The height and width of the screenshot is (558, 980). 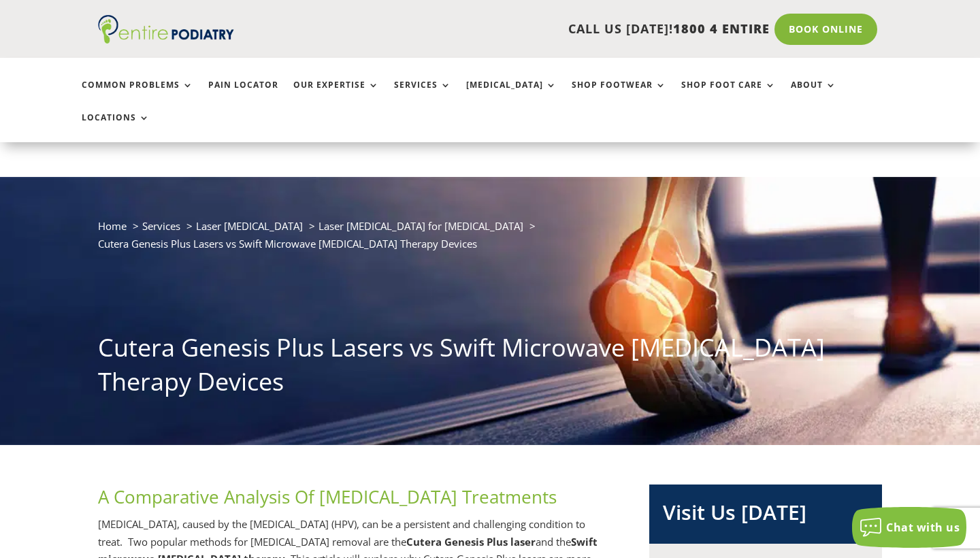 I want to click on a: Home, so click(x=112, y=226).